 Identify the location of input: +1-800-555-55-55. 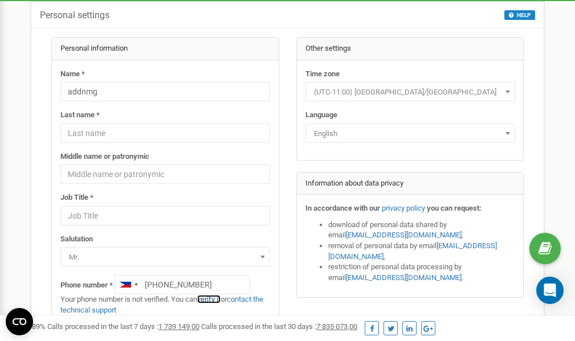
(182, 285).